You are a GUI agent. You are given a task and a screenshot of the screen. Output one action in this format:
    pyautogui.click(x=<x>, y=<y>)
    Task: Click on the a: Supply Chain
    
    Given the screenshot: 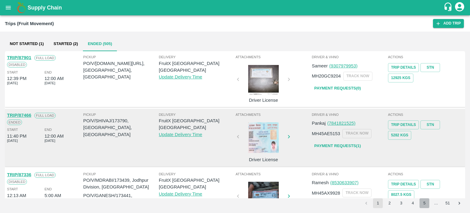 What is the action you would take?
    pyautogui.click(x=235, y=8)
    